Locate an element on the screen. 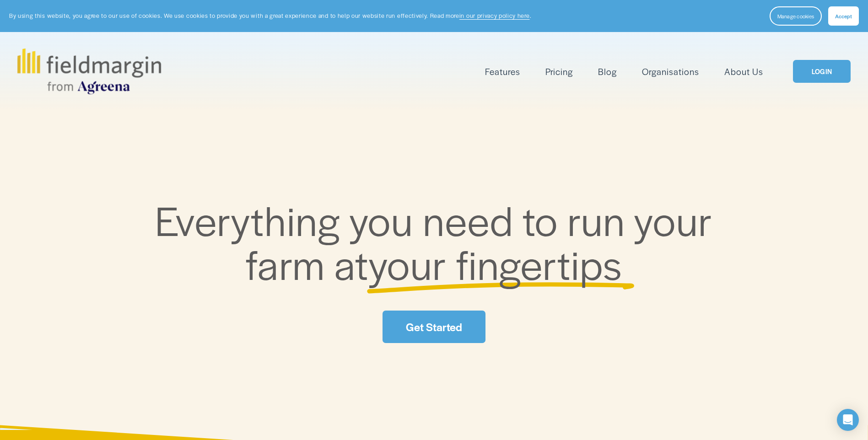 The width and height of the screenshot is (868, 440). a: Organisations is located at coordinates (670, 71).